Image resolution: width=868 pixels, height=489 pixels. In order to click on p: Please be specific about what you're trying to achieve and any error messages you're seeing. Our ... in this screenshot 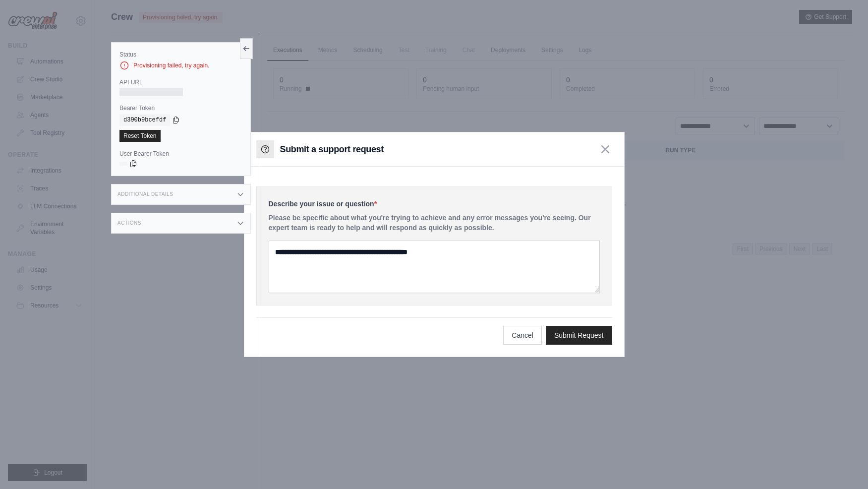, I will do `click(434, 223)`.